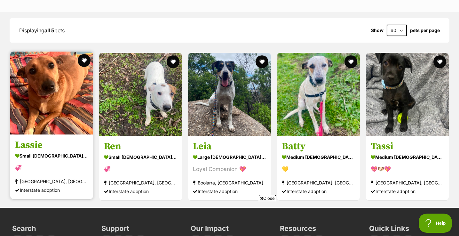  What do you see at coordinates (425, 30) in the screenshot?
I see `label: pets per page` at bounding box center [425, 30].